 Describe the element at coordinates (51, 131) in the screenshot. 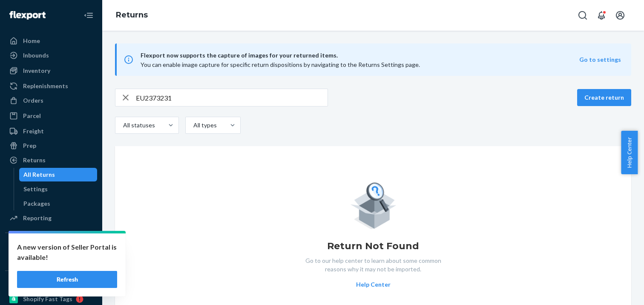

I see `a: Freight` at that location.